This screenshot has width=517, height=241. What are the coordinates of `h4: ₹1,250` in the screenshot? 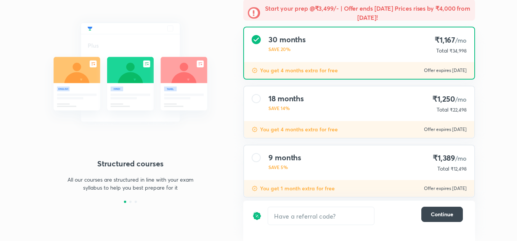 It's located at (450, 99).